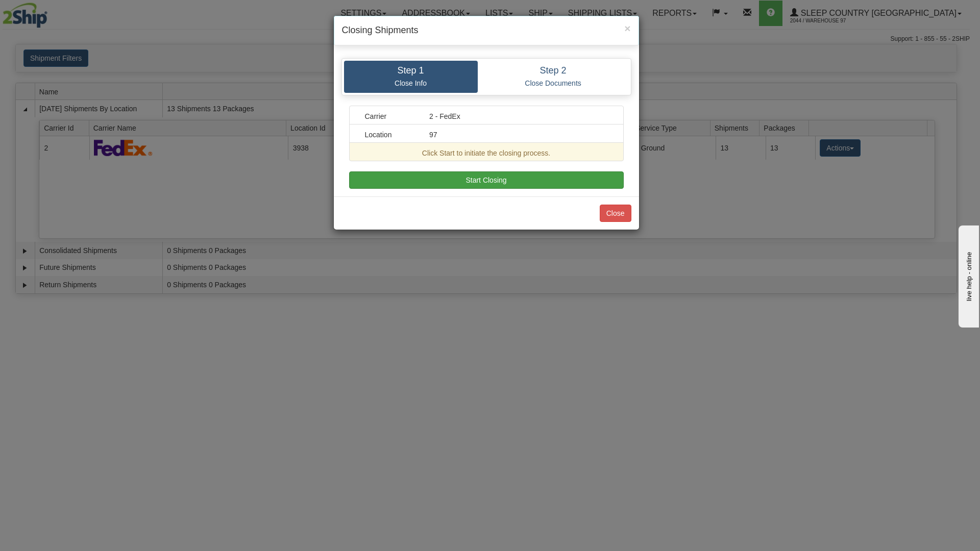 The width and height of the screenshot is (980, 551). I want to click on a: Step 1 Close Info, so click(411, 76).